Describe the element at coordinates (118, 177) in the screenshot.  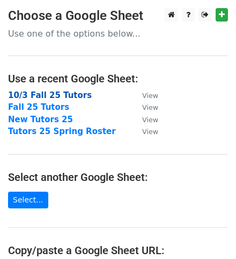
I see `h4: Select another Google Sheet:` at that location.